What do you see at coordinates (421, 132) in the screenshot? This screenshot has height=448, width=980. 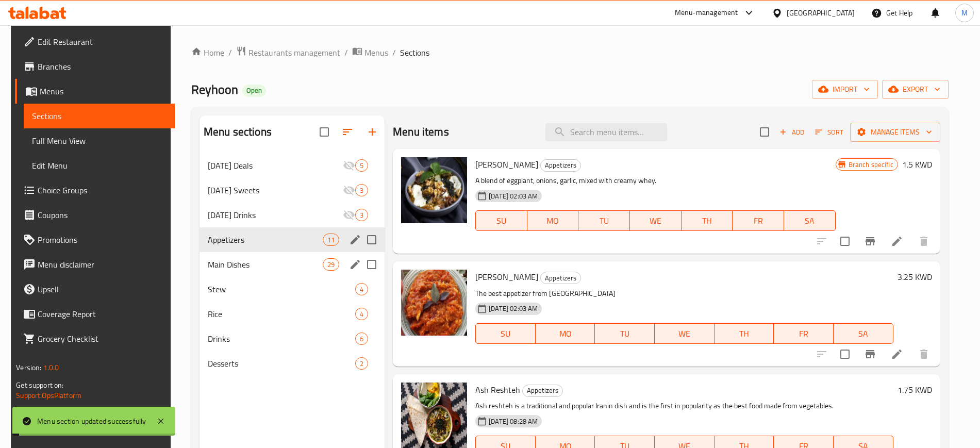 I see `h2: Menu items` at bounding box center [421, 132].